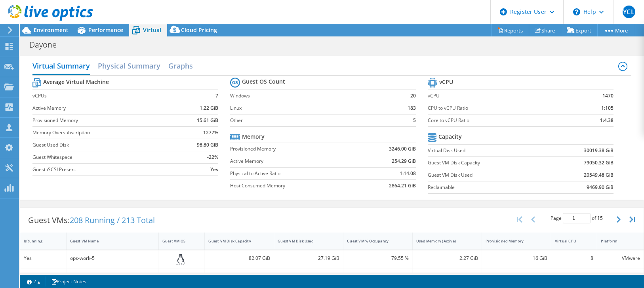 The image size is (644, 288). Describe the element at coordinates (608, 96) in the screenshot. I see `b: 1470` at that location.